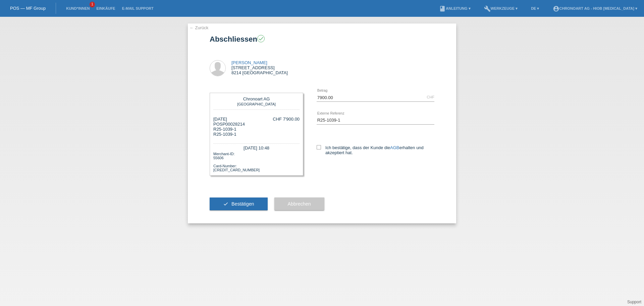 The image size is (644, 306). Describe the element at coordinates (238, 204) in the screenshot. I see `button: check Bestätigen` at that location.